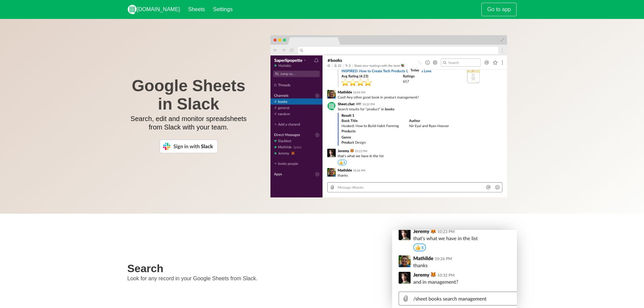 The image size is (644, 308). I want to click on div: Look for any record in your Google Sheets from Slack., so click(256, 272).